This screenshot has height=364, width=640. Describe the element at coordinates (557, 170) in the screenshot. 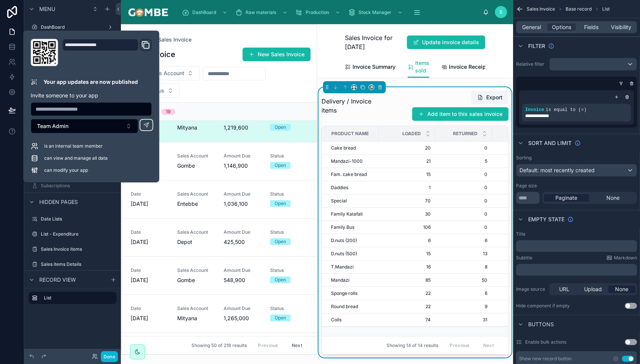

I see `span: Default: most recently created` at that location.